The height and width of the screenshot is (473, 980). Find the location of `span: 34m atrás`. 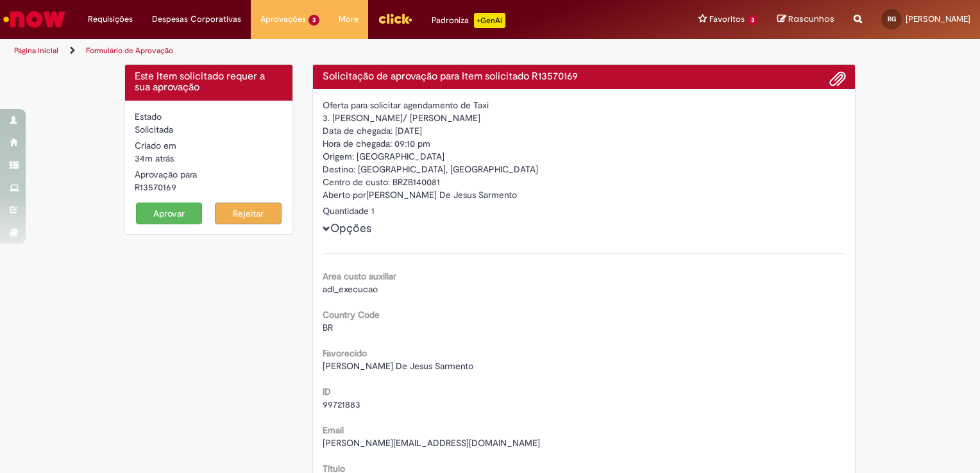

span: 34m atrás is located at coordinates (154, 158).